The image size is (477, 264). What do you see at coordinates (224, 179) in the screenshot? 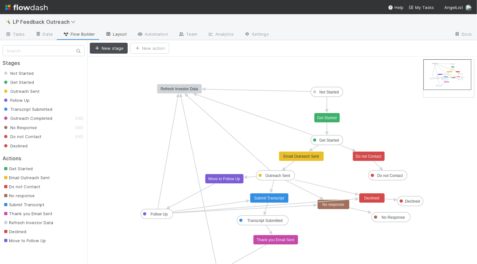
I see `text: Move to Follow Up` at bounding box center [224, 179].